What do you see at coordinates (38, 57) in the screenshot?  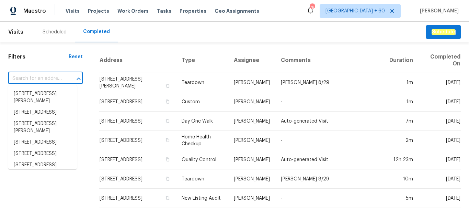 I see `h1: Filters` at bounding box center [38, 57].